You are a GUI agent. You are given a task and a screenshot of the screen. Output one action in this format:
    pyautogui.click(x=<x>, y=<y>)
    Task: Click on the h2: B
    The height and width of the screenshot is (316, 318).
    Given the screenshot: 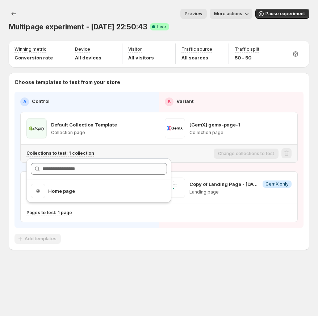 What is the action you would take?
    pyautogui.click(x=169, y=102)
    